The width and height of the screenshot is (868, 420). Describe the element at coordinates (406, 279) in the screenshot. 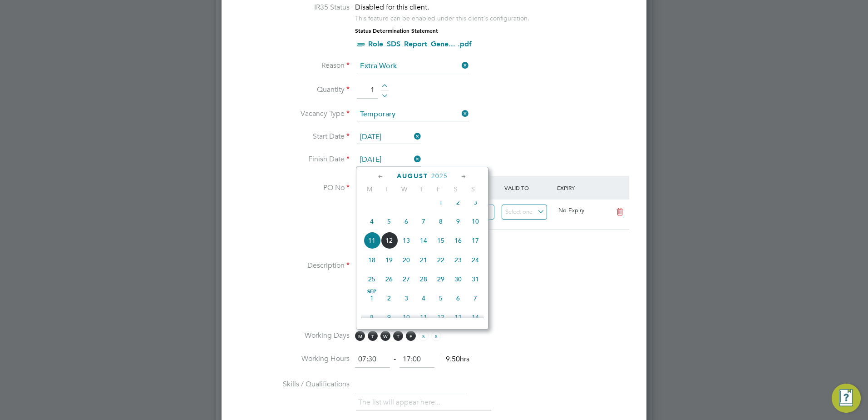

I see `span: 27` at that location.